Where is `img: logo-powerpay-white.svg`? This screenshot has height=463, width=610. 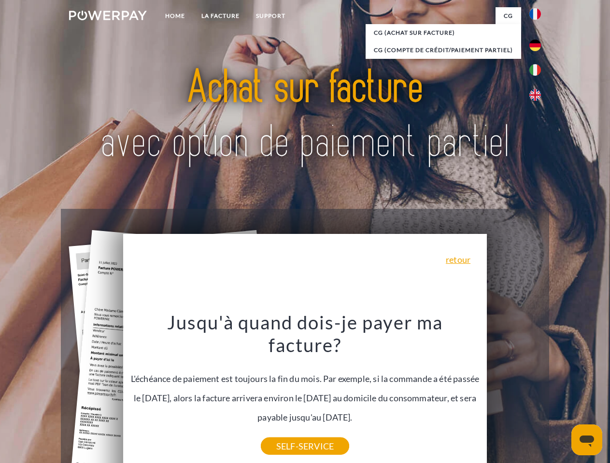
img: logo-powerpay-white.svg is located at coordinates (108, 15).